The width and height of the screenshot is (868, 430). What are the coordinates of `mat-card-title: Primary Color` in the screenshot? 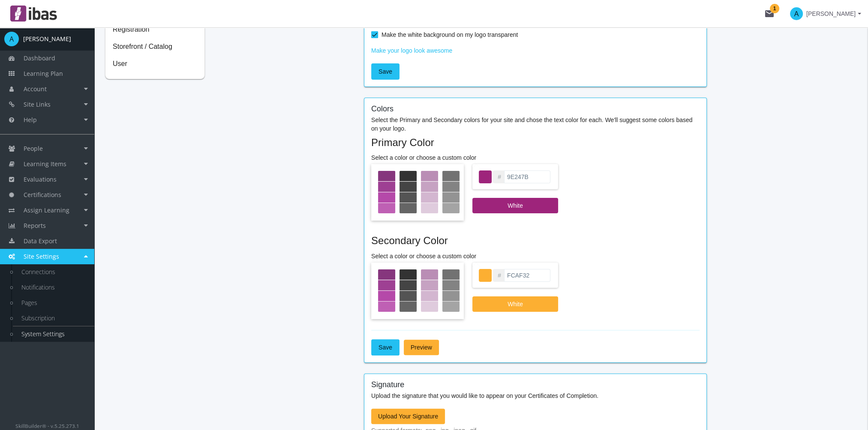 It's located at (535, 143).